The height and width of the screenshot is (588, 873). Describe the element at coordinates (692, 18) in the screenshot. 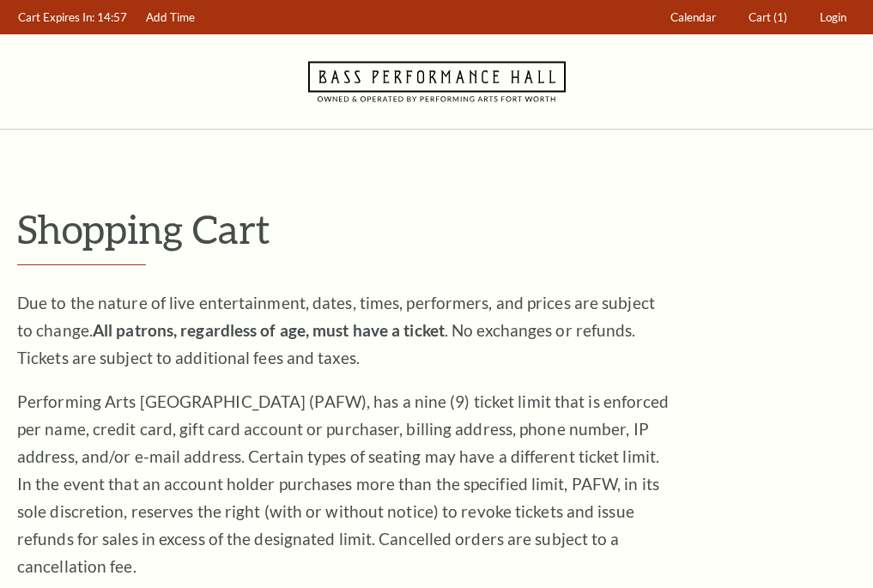

I see `span: Calendar` at that location.